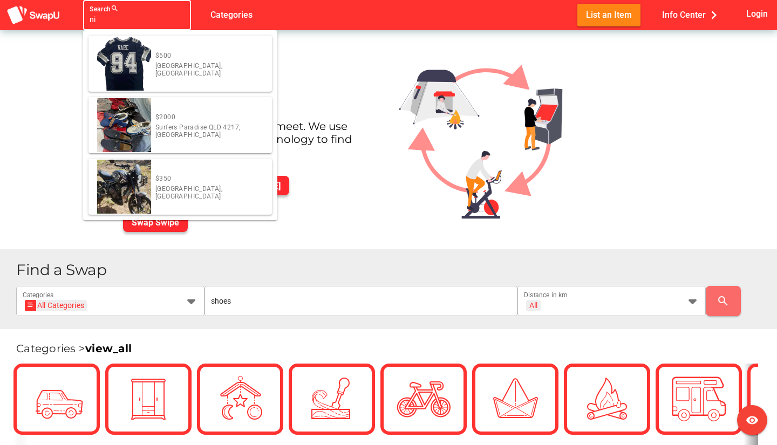  Describe the element at coordinates (757, 13) in the screenshot. I see `span: Login` at that location.